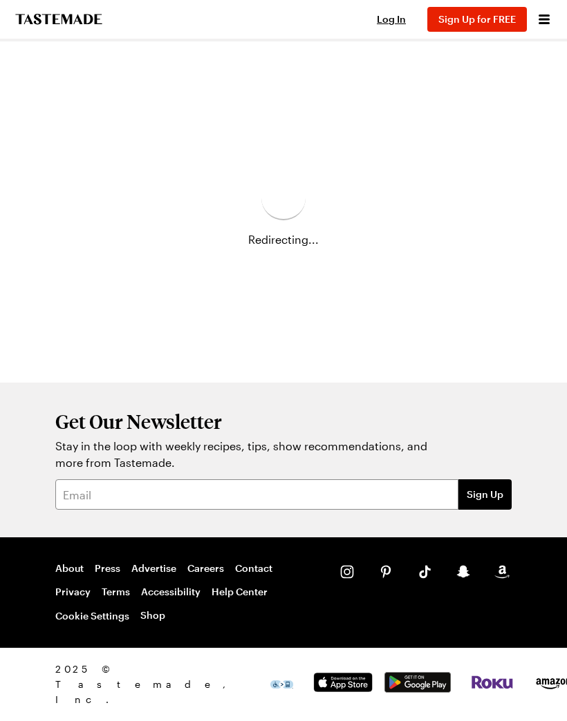  What do you see at coordinates (115, 592) in the screenshot?
I see `a: Terms` at bounding box center [115, 592].